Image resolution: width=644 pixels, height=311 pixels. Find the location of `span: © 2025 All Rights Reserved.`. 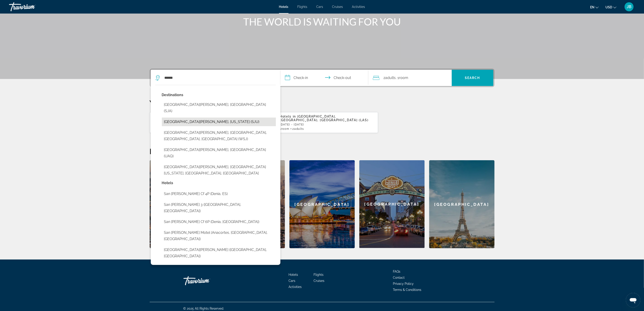

span: © 2025 All Rights Reserved. is located at coordinates (204, 308).